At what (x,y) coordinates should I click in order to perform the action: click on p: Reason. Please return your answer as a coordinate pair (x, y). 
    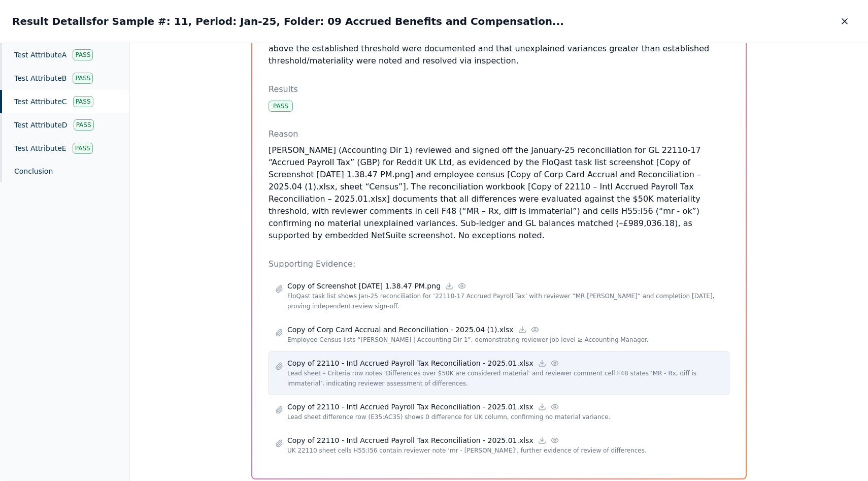
    Looking at the image, I should click on (499, 134).